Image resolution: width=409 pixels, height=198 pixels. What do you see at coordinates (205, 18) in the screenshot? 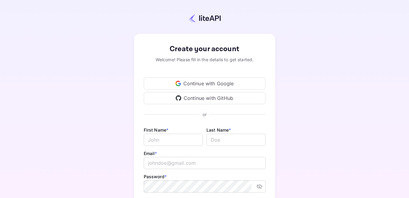
I see `img: liteapi` at bounding box center [205, 18].